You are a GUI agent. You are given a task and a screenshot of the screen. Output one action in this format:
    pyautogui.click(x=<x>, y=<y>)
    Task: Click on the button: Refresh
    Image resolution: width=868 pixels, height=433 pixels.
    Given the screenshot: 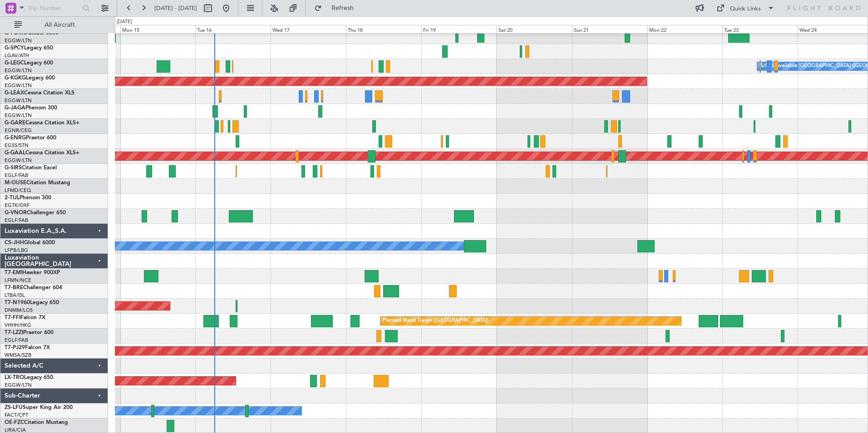 What is the action you would take?
    pyautogui.click(x=337, y=8)
    